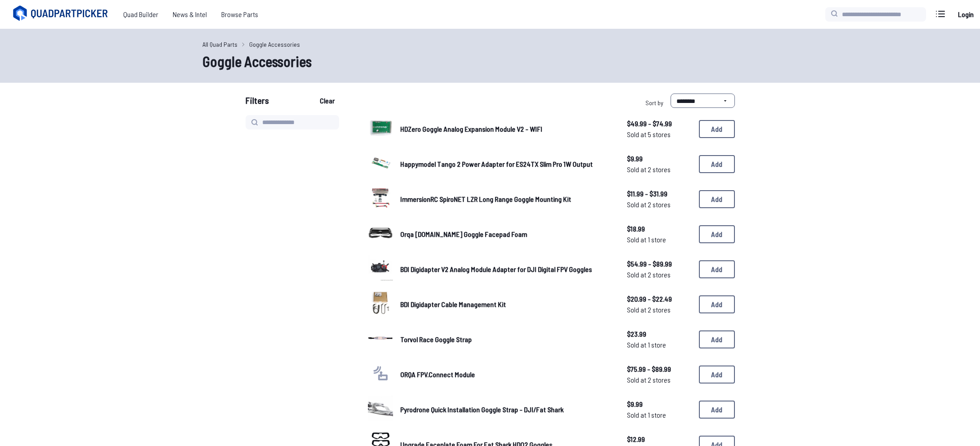 Image resolution: width=980 pixels, height=446 pixels. Describe the element at coordinates (660, 439) in the screenshot. I see `span: $12.99` at that location.